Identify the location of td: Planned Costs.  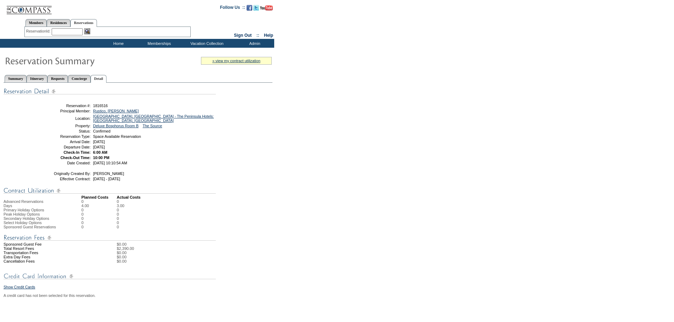
(99, 198).